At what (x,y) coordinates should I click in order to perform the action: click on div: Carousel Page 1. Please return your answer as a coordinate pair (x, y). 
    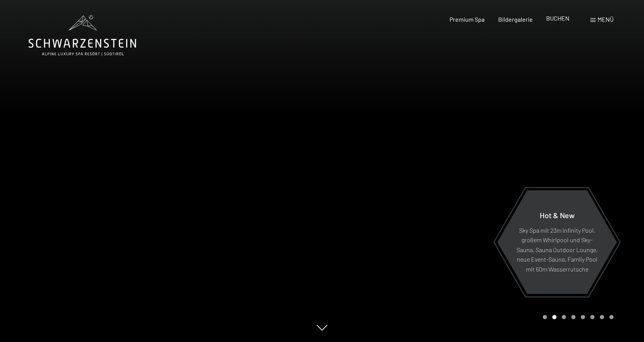
    Looking at the image, I should click on (545, 317).